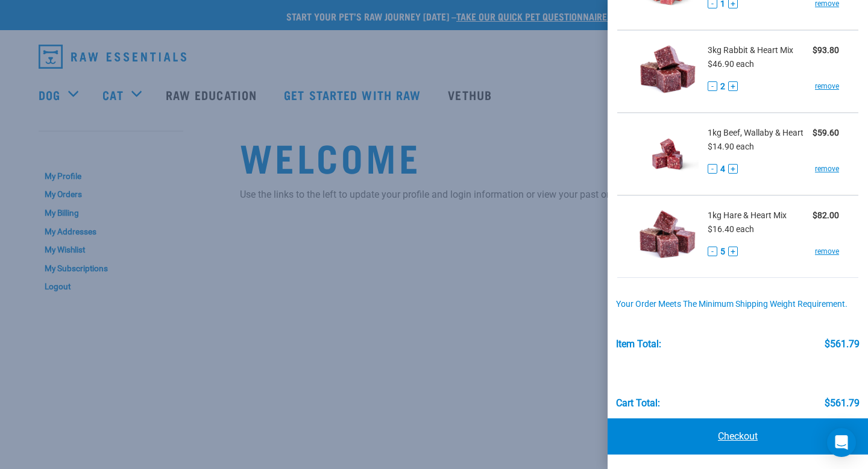 This screenshot has height=469, width=868. What do you see at coordinates (722, 251) in the screenshot?
I see `span: 5` at bounding box center [722, 251].